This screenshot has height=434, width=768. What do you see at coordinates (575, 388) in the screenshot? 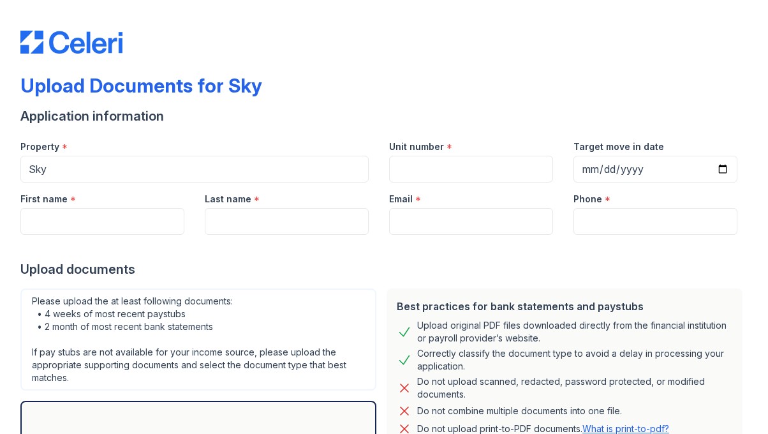
I see `div: Do not upload scanned, redacted, password protected, or modified documents.` at bounding box center [575, 388].